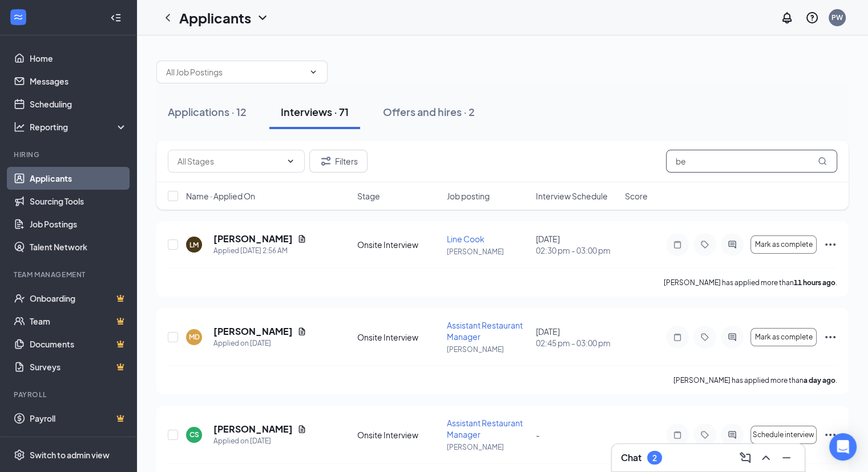  What do you see at coordinates (78, 321) in the screenshot?
I see `a: TeamCrown` at bounding box center [78, 321].